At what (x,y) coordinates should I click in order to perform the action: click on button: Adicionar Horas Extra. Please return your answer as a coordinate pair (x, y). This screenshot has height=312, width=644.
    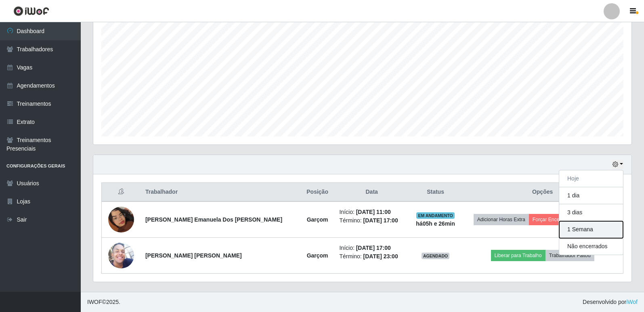
    Looking at the image, I should click on (501, 220).